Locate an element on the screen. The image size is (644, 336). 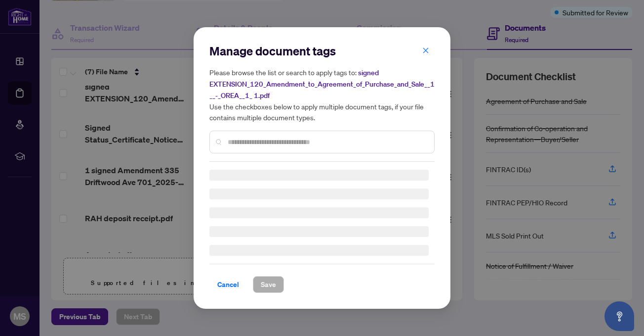
button: Cancel is located at coordinates (228, 285).